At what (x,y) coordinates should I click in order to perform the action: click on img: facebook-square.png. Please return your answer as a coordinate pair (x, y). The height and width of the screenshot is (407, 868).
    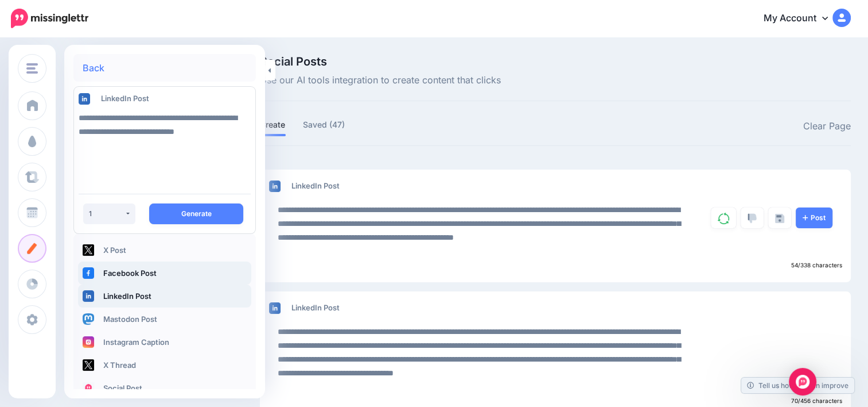
    Looking at the image, I should click on (88, 273).